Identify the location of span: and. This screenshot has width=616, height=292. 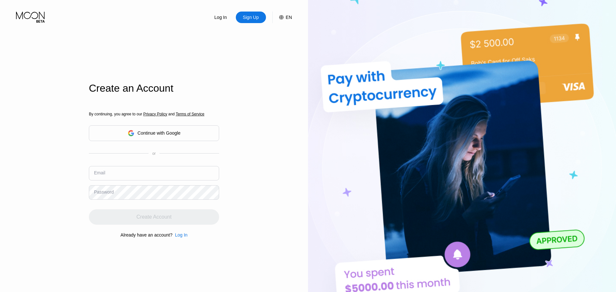
(171, 114).